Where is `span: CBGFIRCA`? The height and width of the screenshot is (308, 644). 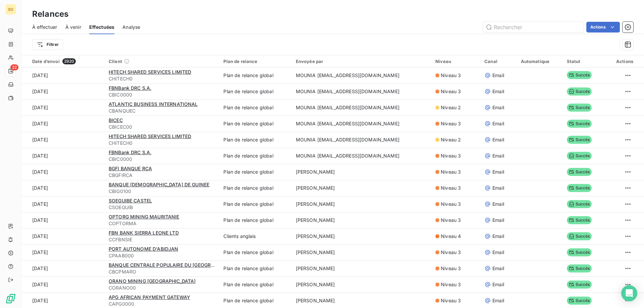 span: CBGFIRCA is located at coordinates (162, 176).